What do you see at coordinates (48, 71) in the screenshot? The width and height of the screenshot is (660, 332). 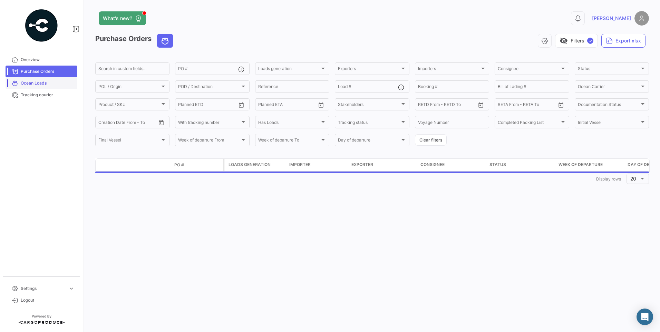 I see `span: Purchase Orders` at bounding box center [48, 71].